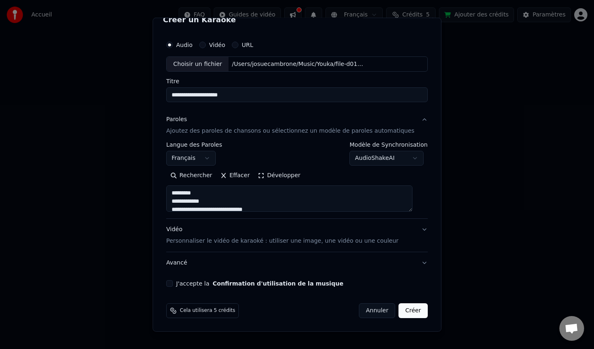 The image size is (594, 349). What do you see at coordinates (279, 176) in the screenshot?
I see `button: Développer` at bounding box center [279, 176].